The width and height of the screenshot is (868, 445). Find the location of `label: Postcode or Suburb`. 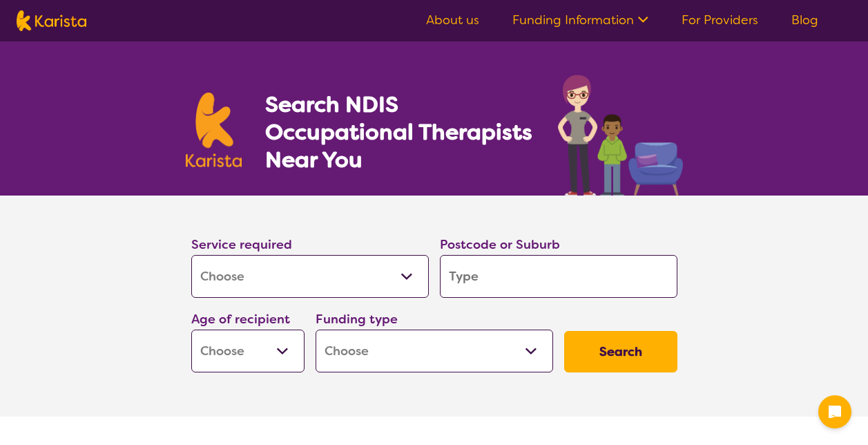

label: Postcode or Suburb is located at coordinates (500, 245).